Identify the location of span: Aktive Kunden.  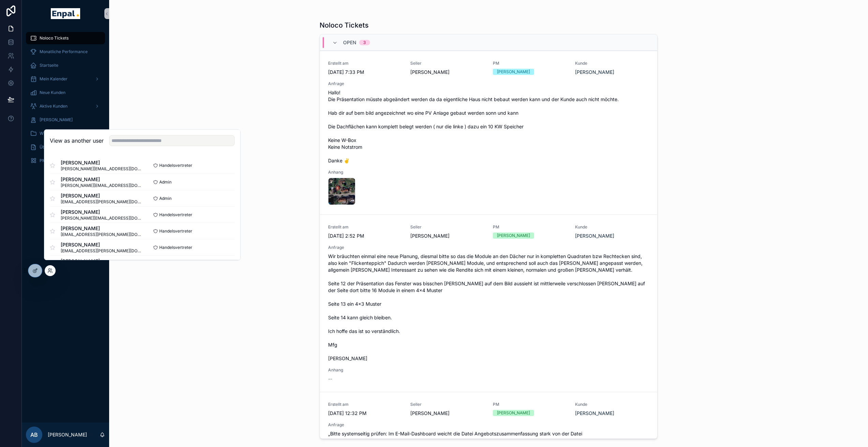
(54, 107).